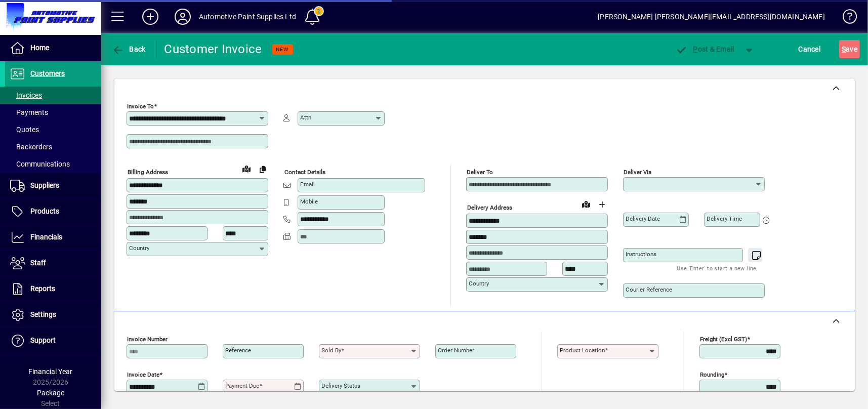 The height and width of the screenshot is (409, 868). What do you see at coordinates (50, 393) in the screenshot?
I see `span: Package` at bounding box center [50, 393].